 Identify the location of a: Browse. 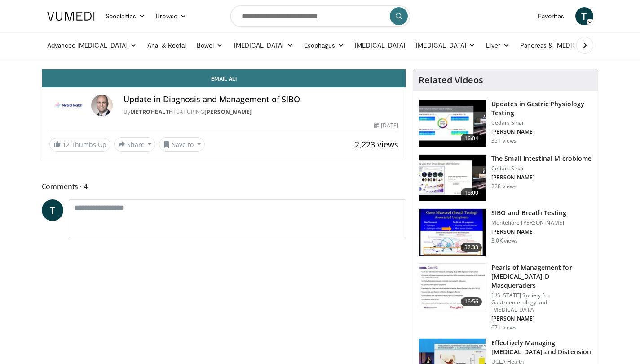
(171, 17).